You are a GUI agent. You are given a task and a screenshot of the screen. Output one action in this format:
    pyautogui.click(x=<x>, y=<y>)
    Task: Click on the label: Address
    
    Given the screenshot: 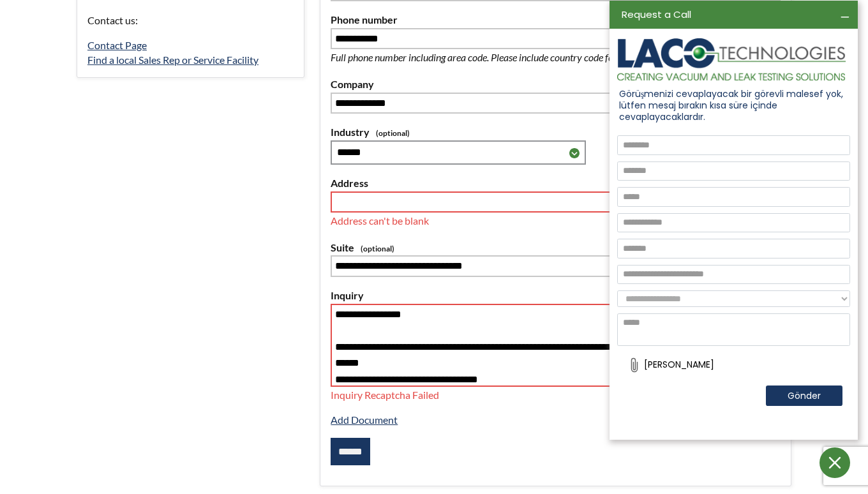 What is the action you would take?
    pyautogui.click(x=555, y=183)
    